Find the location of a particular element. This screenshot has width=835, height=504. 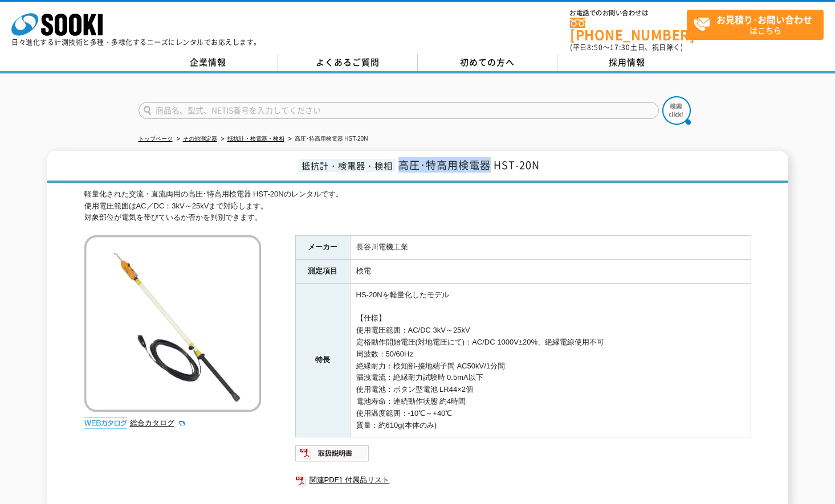

img: 取扱説明書 is located at coordinates (332, 453).